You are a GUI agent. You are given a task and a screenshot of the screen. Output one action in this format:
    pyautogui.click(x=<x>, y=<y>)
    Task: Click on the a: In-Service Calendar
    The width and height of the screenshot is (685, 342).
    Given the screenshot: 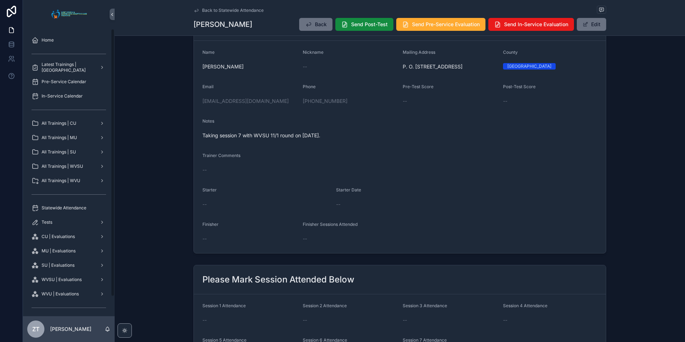 What is the action you would take?
    pyautogui.click(x=69, y=96)
    